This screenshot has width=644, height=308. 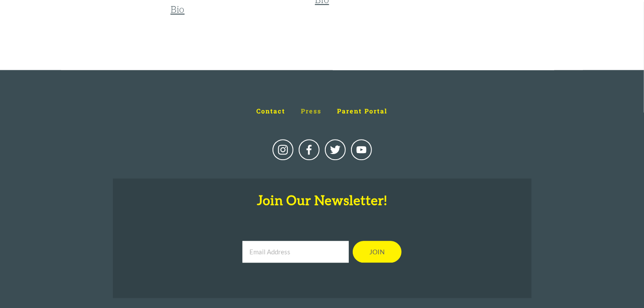 I want to click on a: Contact, so click(x=271, y=111).